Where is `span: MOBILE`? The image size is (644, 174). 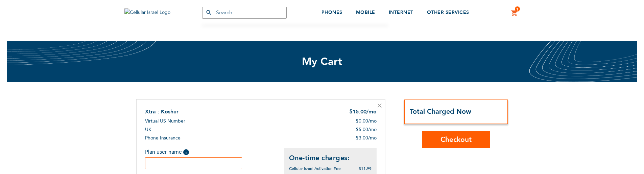
span: MOBILE is located at coordinates (365, 12).